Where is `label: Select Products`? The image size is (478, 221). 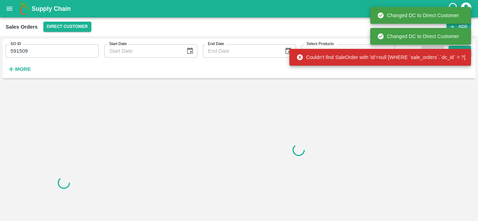
label: Select Products is located at coordinates (320, 44).